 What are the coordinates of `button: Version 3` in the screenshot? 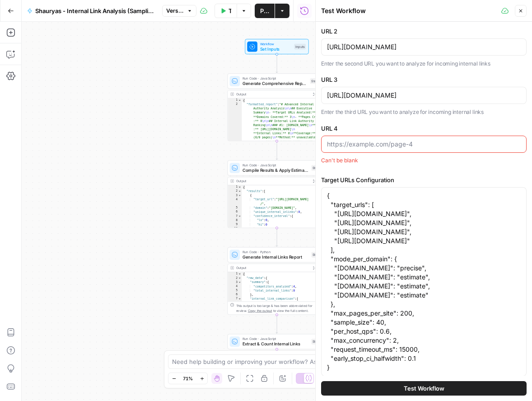 It's located at (179, 11).